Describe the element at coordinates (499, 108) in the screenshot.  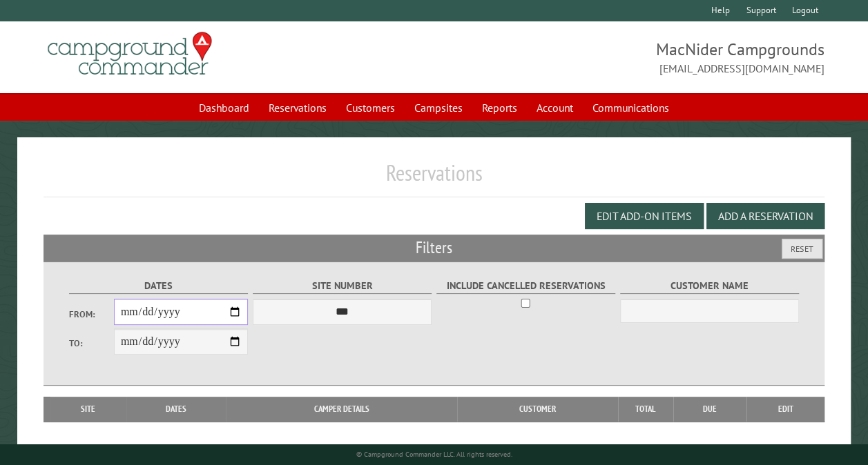
I see `a: Reports` at that location.